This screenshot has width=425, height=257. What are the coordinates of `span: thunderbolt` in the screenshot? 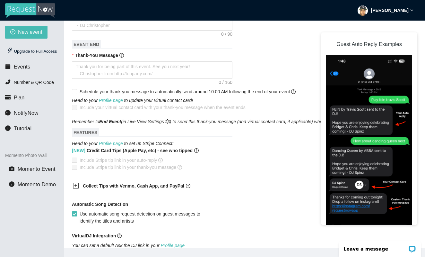 It's located at (10, 50).